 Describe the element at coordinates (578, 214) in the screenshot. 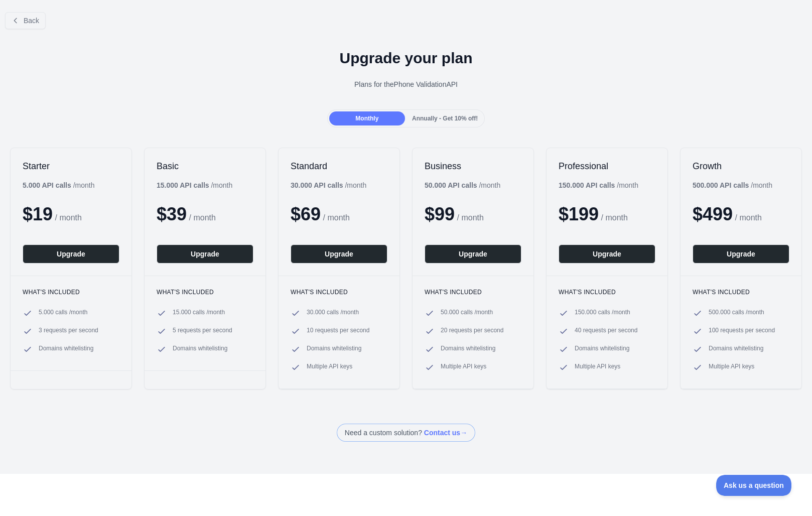

I see `span: $ 199` at that location.